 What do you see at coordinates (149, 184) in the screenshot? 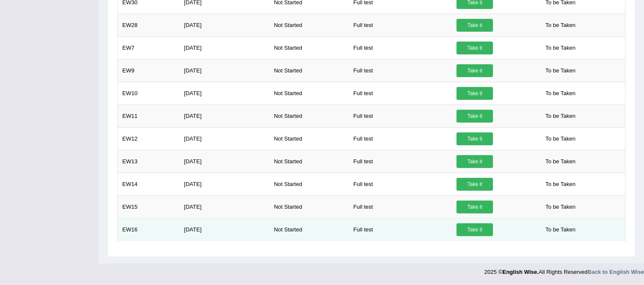
I see `td: EW14` at bounding box center [149, 184].